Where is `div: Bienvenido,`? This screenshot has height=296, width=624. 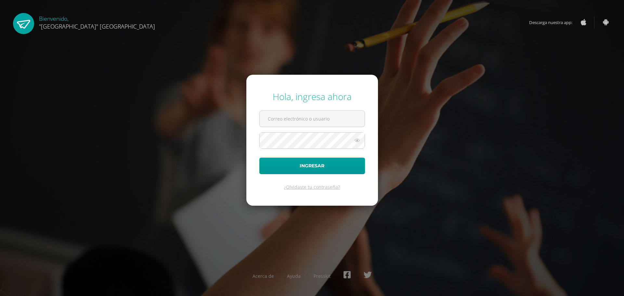
div: Bienvenido, is located at coordinates (97, 21).